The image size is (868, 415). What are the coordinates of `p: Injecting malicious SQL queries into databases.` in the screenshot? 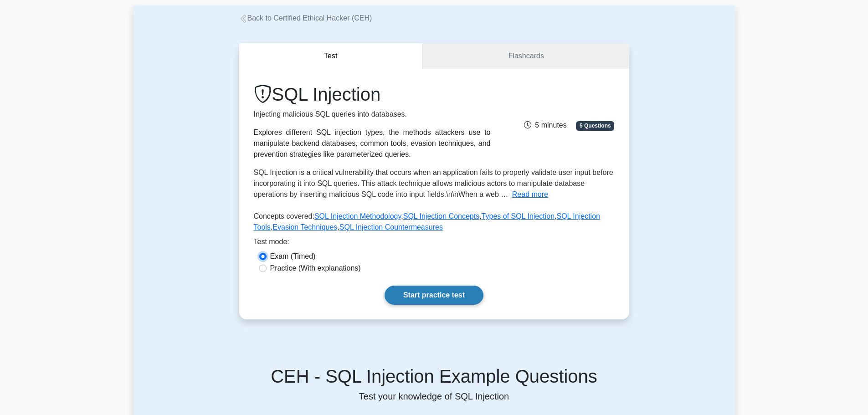 It's located at (373, 115).